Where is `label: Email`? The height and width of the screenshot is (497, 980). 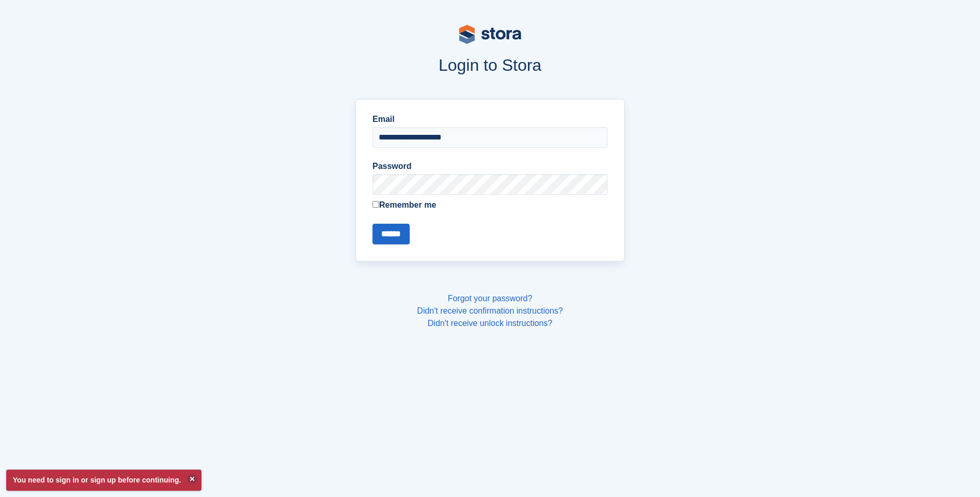 label: Email is located at coordinates (489, 120).